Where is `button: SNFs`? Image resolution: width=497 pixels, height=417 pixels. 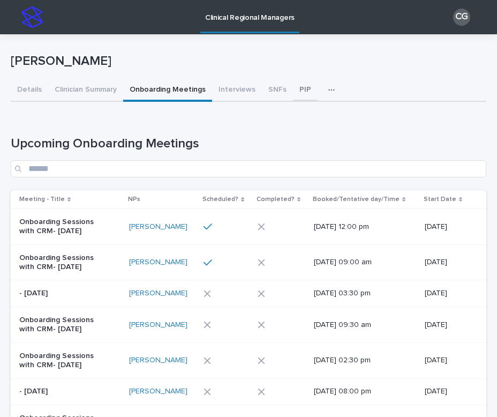
button: SNFs is located at coordinates (278, 91).